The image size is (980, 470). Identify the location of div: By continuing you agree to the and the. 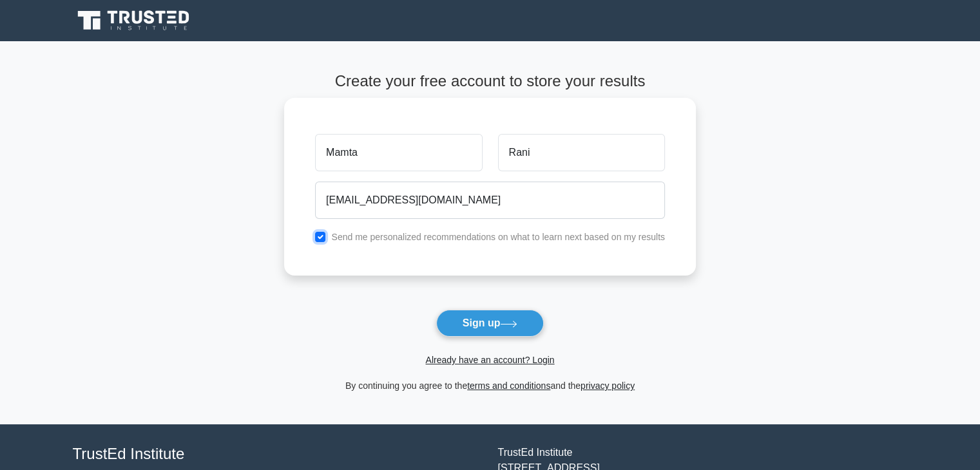
(489, 386).